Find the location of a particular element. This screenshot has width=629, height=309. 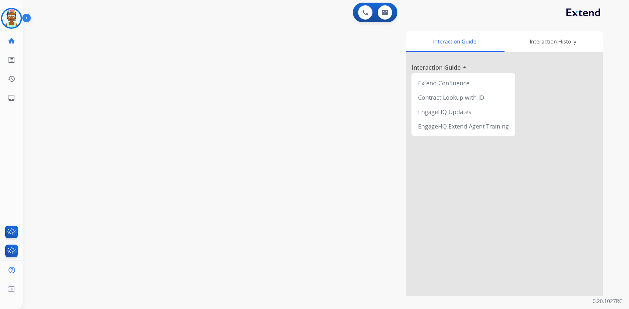

p: 0.20.1027RC is located at coordinates (607, 302).